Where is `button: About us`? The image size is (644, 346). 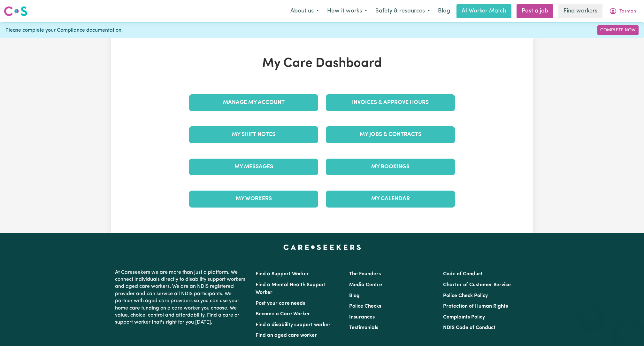 button: About us is located at coordinates (305, 11).